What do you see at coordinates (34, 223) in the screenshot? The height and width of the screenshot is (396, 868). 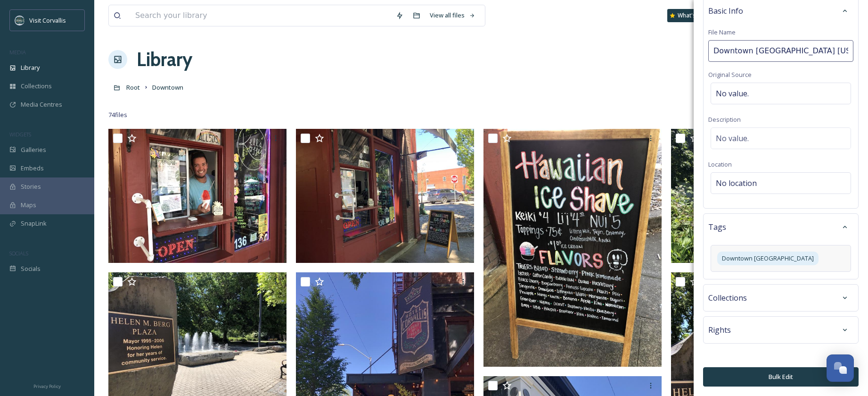 I see `span: SnapLink` at bounding box center [34, 223].